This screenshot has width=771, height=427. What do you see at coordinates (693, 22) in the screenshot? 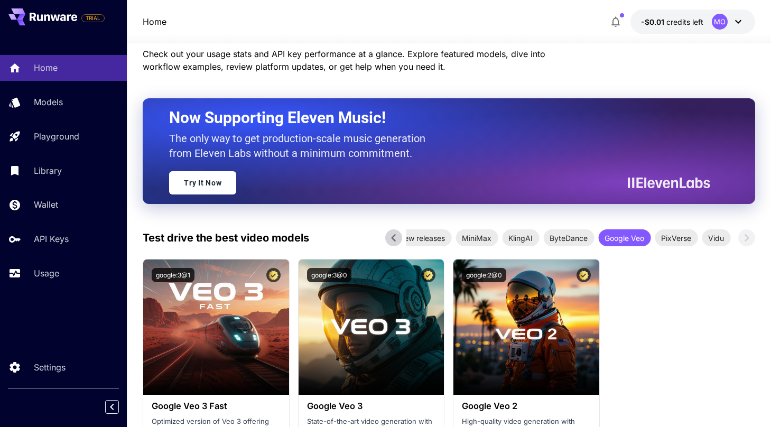
I see `button: -$0.0063MO` at bounding box center [693, 22].